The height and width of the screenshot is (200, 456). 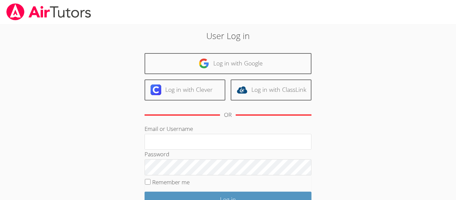 I want to click on a: Log in with Clever, so click(x=185, y=90).